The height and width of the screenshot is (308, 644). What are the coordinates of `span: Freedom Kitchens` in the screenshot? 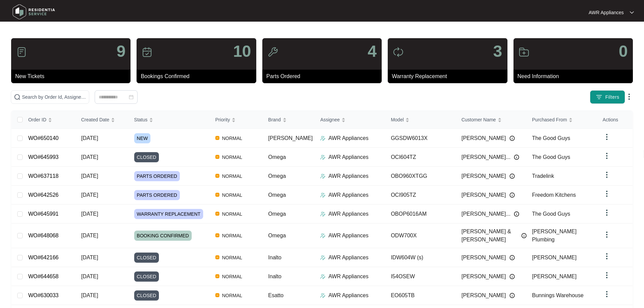 It's located at (554, 195).